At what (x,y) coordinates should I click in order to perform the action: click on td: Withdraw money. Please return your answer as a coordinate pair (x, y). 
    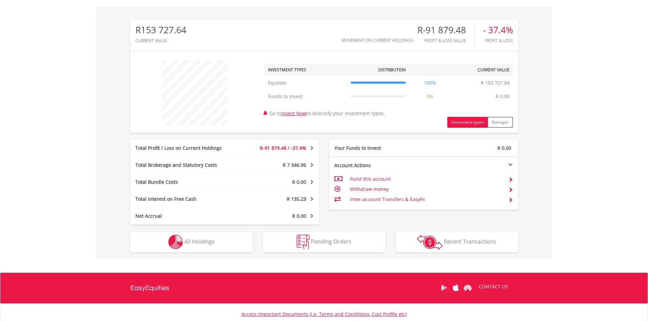
    Looking at the image, I should click on (426, 189).